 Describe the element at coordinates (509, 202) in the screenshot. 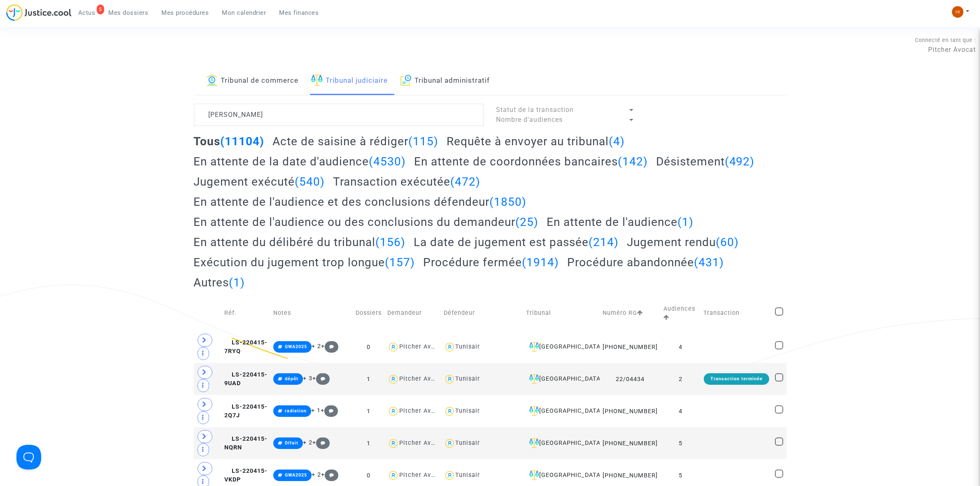

I see `span: (1850)` at that location.